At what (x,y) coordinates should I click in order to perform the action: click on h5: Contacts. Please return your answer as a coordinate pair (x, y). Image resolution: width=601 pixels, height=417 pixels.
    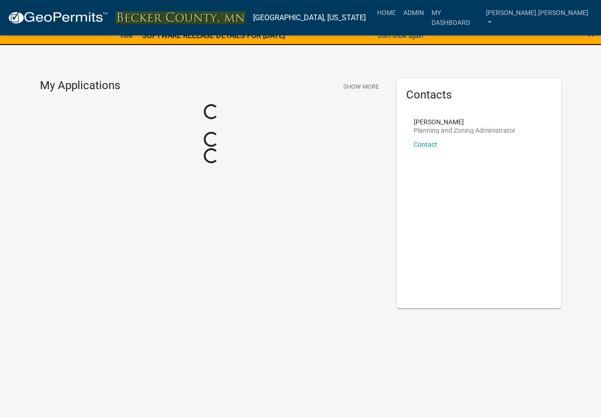
    Looking at the image, I should click on (479, 95).